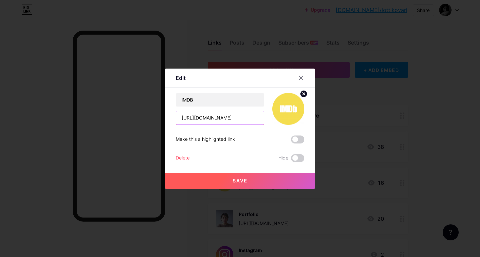 Image resolution: width=480 pixels, height=257 pixels. What do you see at coordinates (220, 118) in the screenshot?
I see `input: URL` at bounding box center [220, 118].